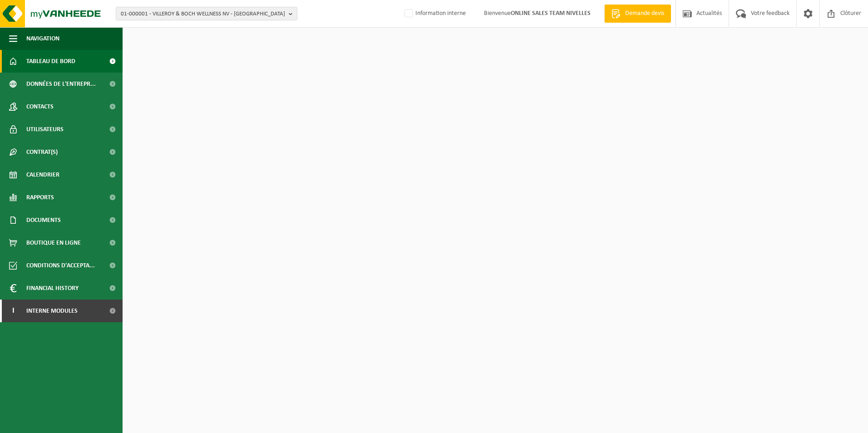  Describe the element at coordinates (51, 61) in the screenshot. I see `span: Tableau de bord` at that location.